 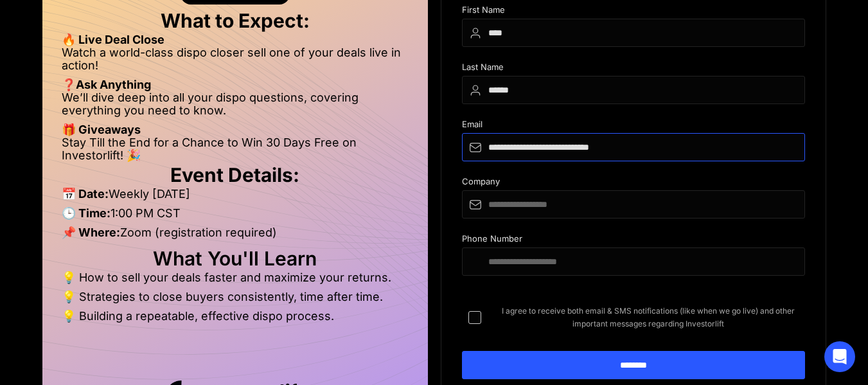 I want to click on li: 💡 How to sell your deals faster and maximize your returns., so click(x=236, y=281).